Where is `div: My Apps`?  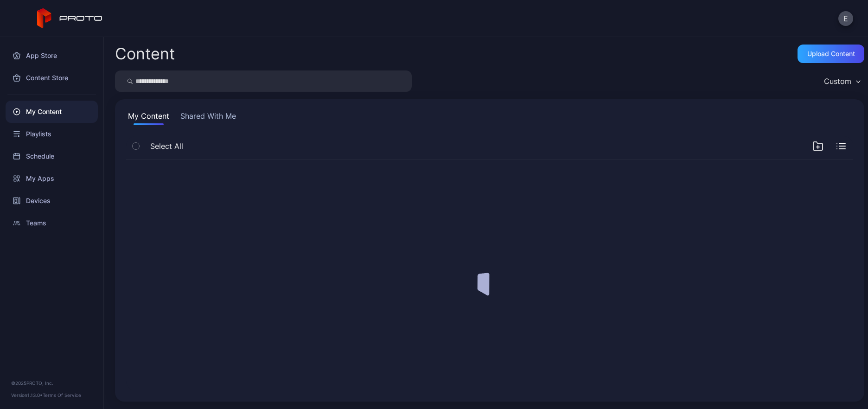
div: My Apps is located at coordinates (52, 179).